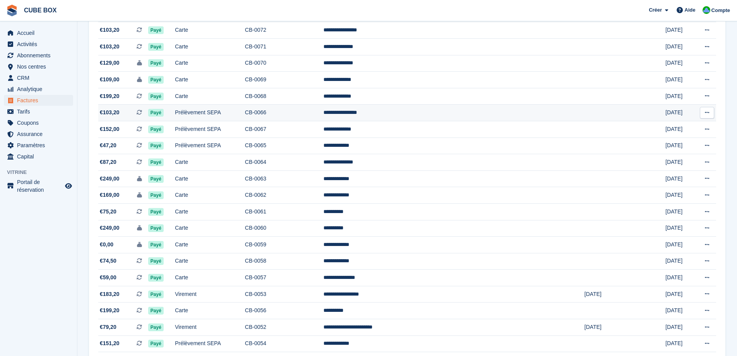 The image size is (737, 356). Describe the element at coordinates (12, 10) in the screenshot. I see `img: stora-icon-8386f47178a22dfd0bd8f6a31ec36ba5ce8667c1dd55bd0f319d3a0aa187defe.svg` at that location.